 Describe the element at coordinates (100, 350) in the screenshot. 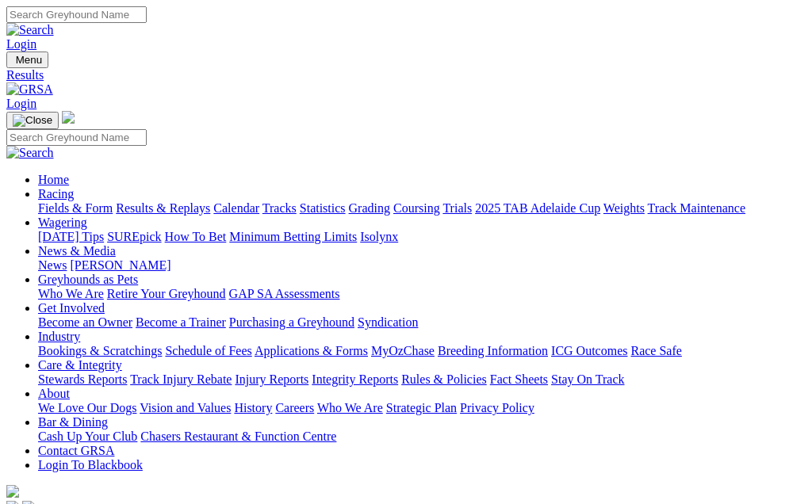

I see `a: Bookings & Scratchings` at that location.